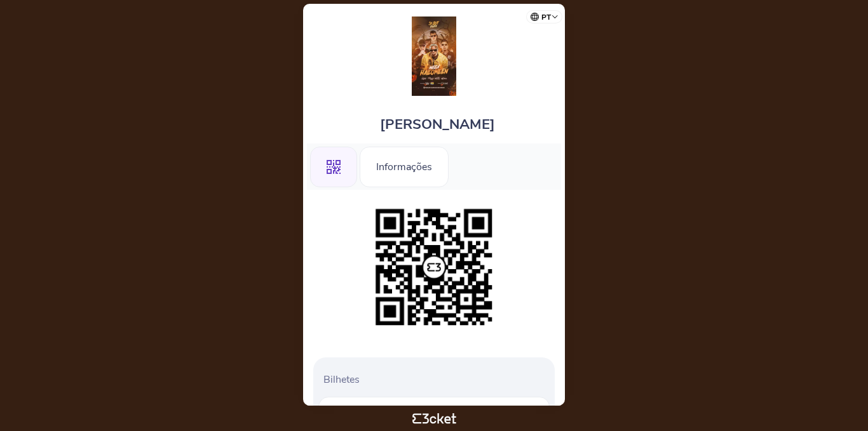 The width and height of the screenshot is (868, 431). I want to click on img: 5d4d7364544b47fe849b1d38da1831ee.png, so click(434, 268).